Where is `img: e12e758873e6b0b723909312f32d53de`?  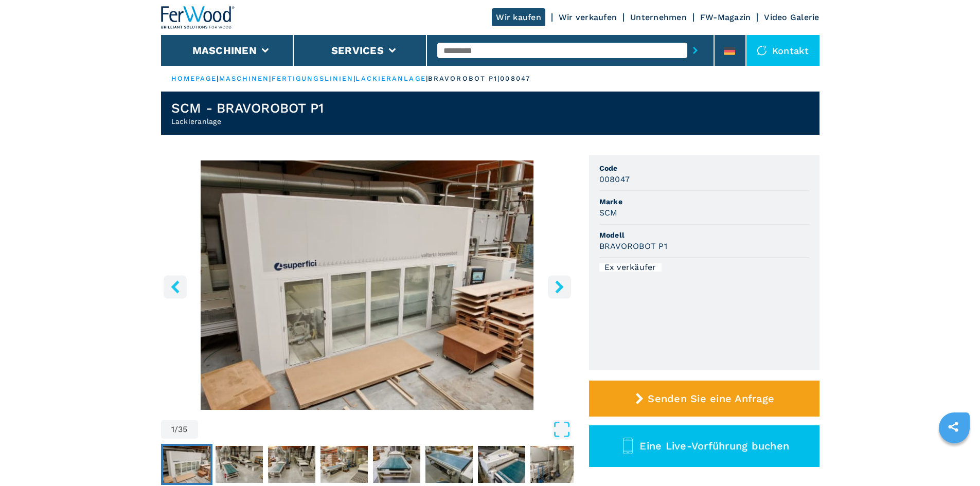
img: e12e758873e6b0b723909312f32d53de is located at coordinates (239, 464).